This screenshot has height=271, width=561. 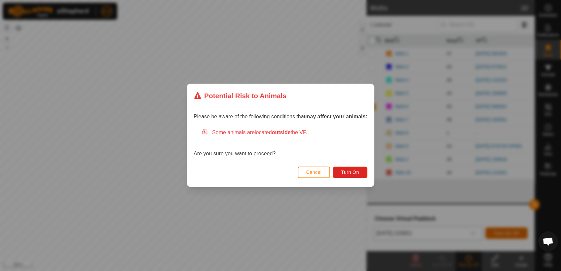 What do you see at coordinates (280, 143) in the screenshot?
I see `div: Are you sure you want to proceed?` at bounding box center [280, 143].